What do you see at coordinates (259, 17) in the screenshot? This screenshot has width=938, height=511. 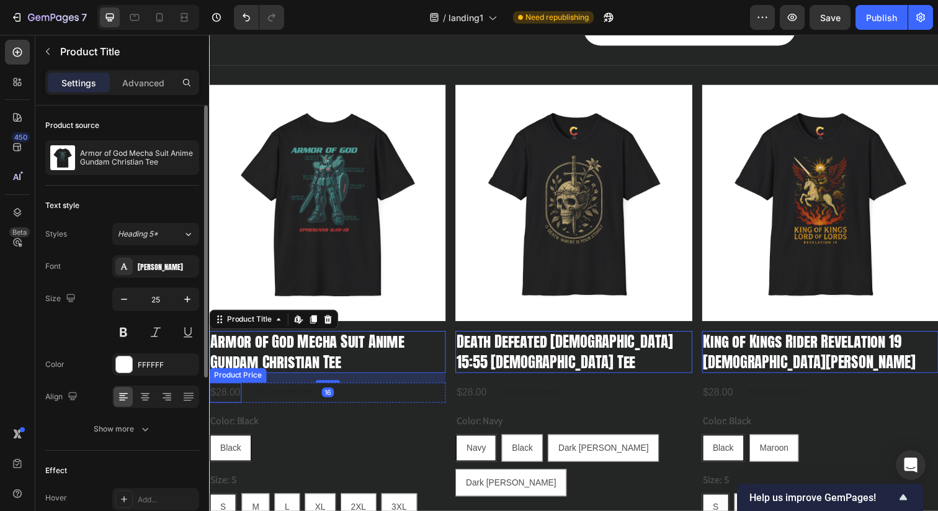 I see `div: Undo/Redo` at bounding box center [259, 17].